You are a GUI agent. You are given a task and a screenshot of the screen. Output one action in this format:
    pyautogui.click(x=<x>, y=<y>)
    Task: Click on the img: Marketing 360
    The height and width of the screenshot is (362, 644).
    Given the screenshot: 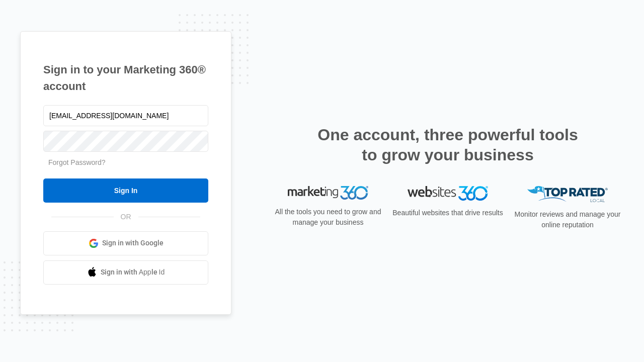 What is the action you would take?
    pyautogui.click(x=328, y=193)
    